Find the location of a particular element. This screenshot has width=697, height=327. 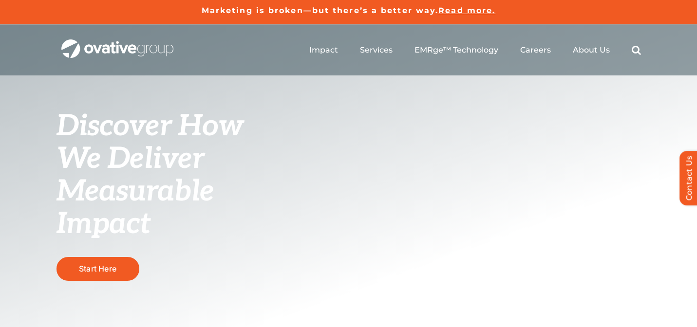

a: Careers is located at coordinates (535, 50).